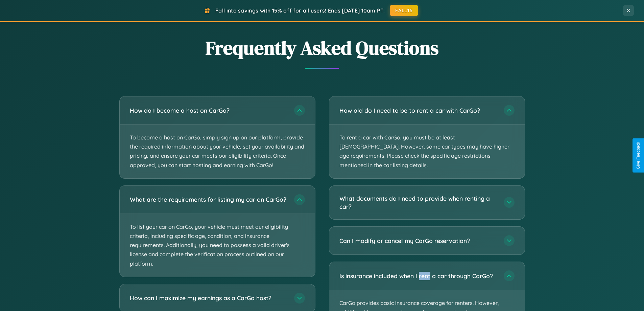 This screenshot has width=644, height=311. What do you see at coordinates (418, 110) in the screenshot?
I see `h3: How old do I need to be to rent a car with CarGo?` at bounding box center [418, 110].